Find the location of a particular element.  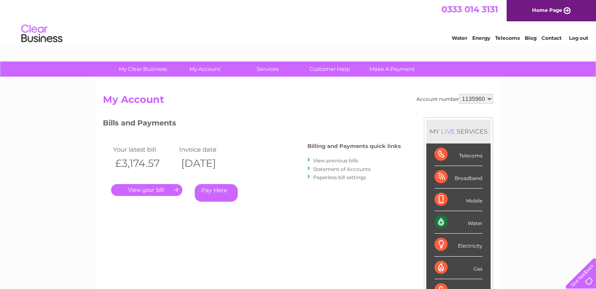

h4: Billing and Payments quick links is located at coordinates (354, 146).